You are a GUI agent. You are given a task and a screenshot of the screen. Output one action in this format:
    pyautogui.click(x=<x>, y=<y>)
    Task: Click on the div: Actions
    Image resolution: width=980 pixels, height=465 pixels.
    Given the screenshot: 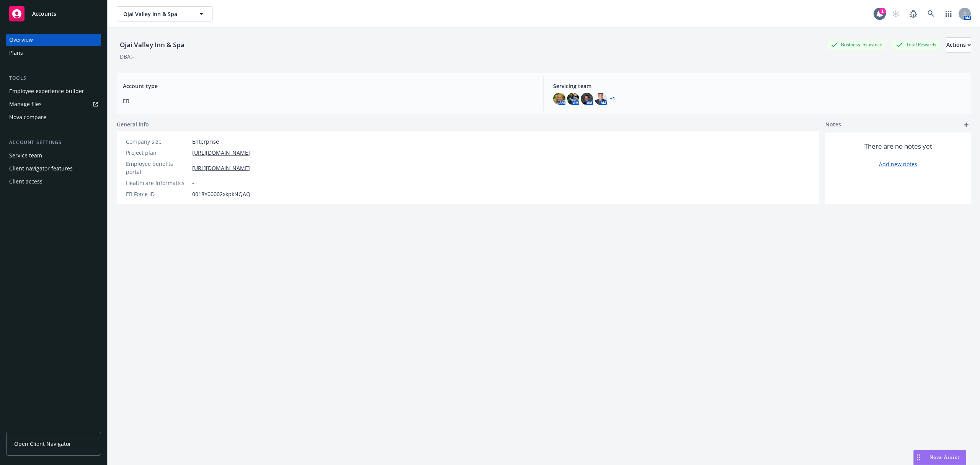 What is the action you would take?
    pyautogui.click(x=958, y=45)
    